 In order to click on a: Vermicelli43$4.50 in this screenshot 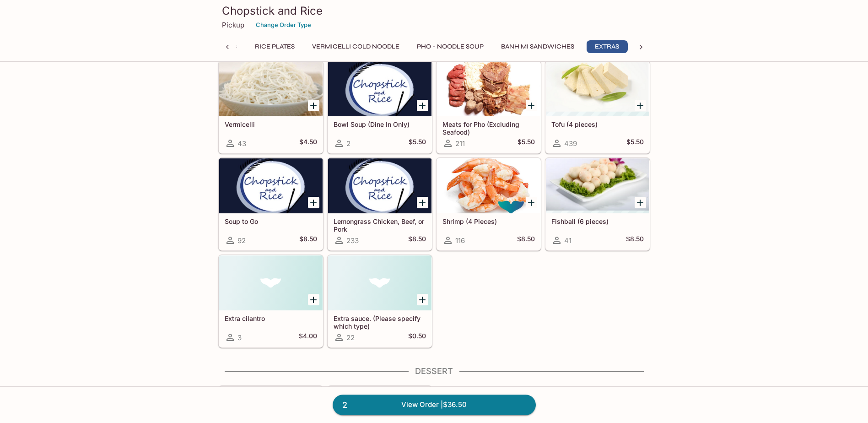, I will do `click(271, 107)`.